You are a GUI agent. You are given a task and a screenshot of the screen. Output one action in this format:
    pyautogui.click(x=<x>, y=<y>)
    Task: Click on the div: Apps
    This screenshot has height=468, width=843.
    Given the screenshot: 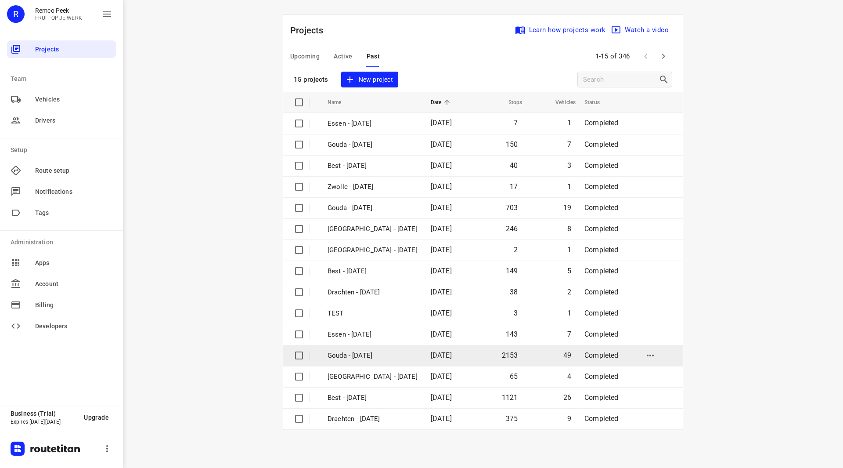 What is the action you would take?
    pyautogui.click(x=61, y=263)
    